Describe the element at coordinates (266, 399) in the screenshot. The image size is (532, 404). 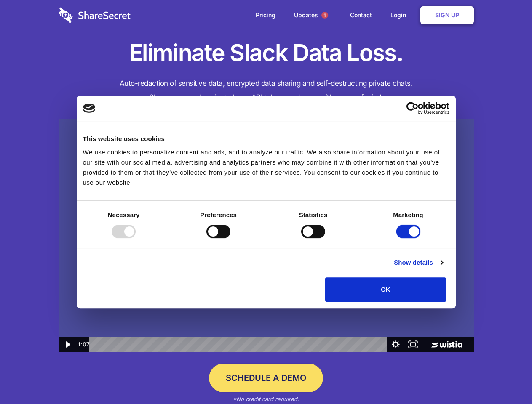
I see `em: *No credit card required.` at that location.